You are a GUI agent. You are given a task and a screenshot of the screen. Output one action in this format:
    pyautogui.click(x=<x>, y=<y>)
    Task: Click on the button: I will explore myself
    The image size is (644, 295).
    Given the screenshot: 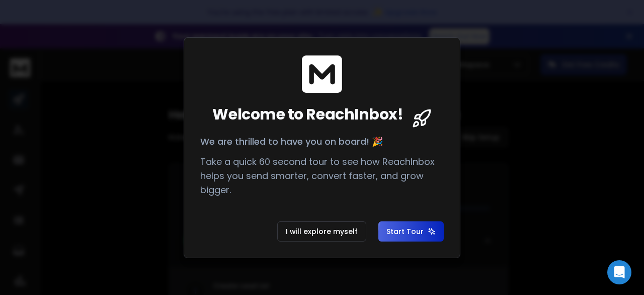 What is the action you would take?
    pyautogui.click(x=322, y=231)
    